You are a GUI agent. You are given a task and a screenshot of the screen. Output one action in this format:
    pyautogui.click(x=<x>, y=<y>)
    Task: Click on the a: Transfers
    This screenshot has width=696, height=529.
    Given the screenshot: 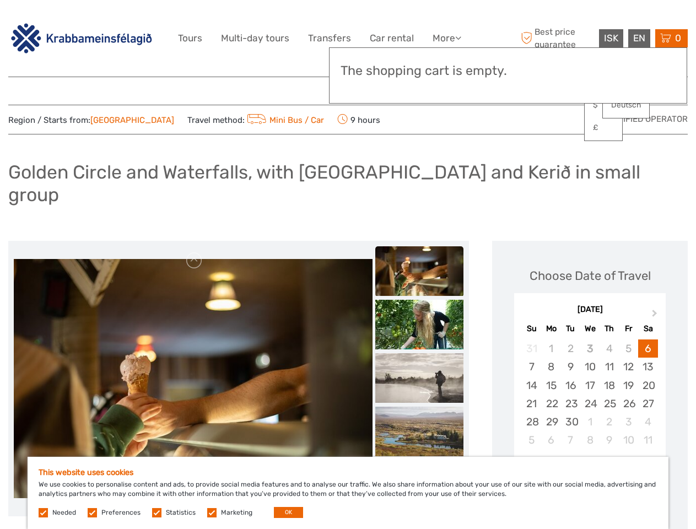 What is the action you would take?
    pyautogui.click(x=329, y=38)
    